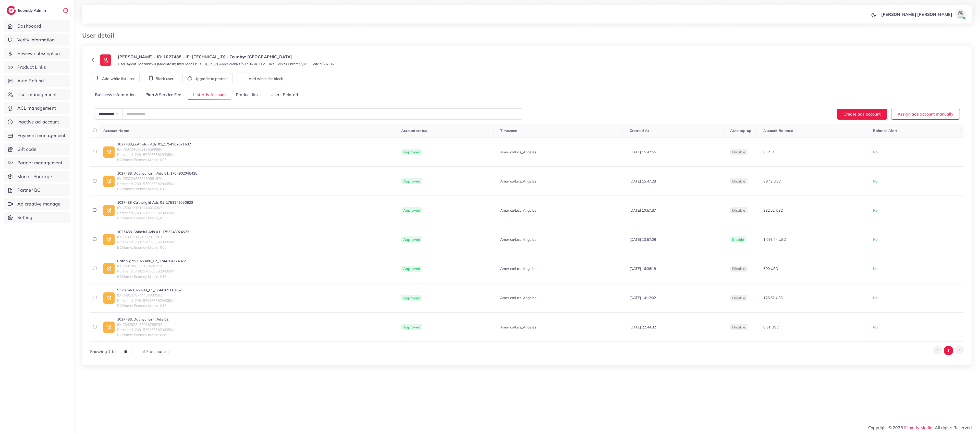  What do you see at coordinates (774, 297) in the screenshot?
I see `span: 126.62 USD` at bounding box center [774, 297].